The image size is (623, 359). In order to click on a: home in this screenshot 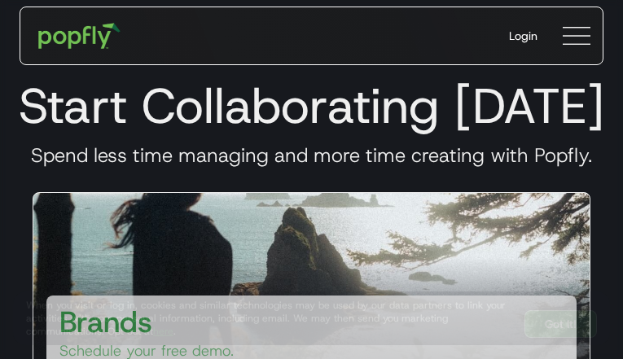, I will do `click(79, 36)`.